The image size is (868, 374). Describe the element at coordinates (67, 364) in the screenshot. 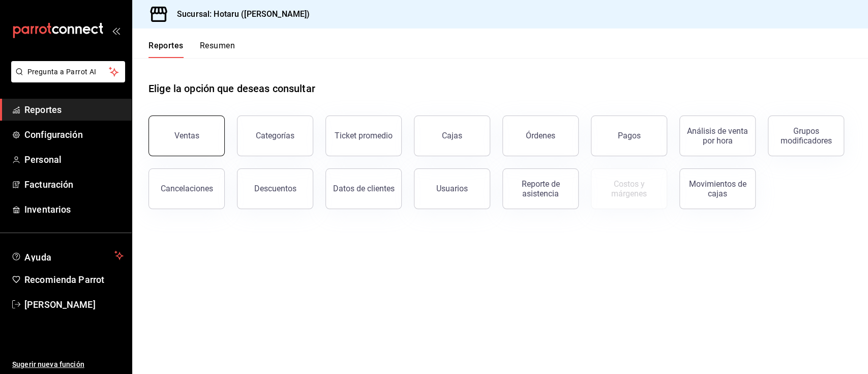

I see `span: Sugerir nueva función` at that location.